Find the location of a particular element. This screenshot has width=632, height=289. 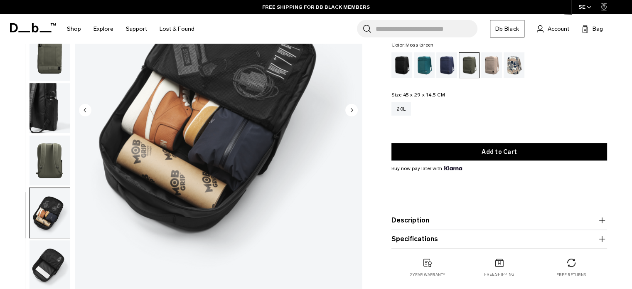

span: Account is located at coordinates (559, 29).